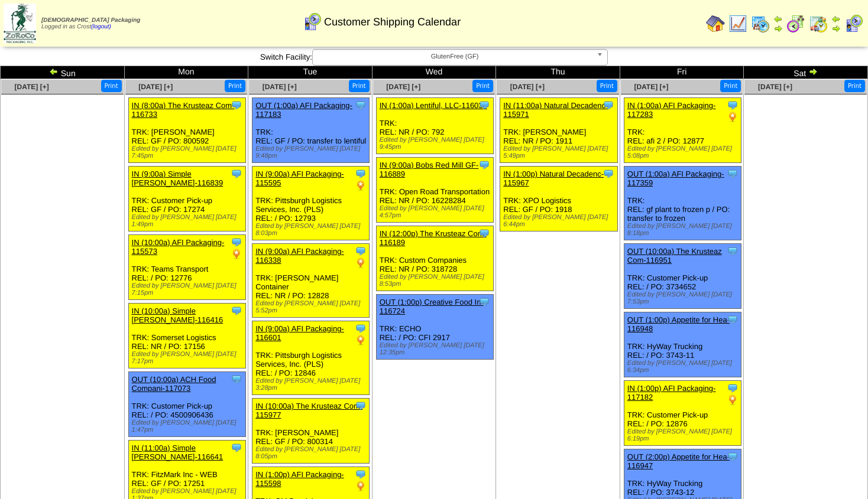 The width and height of the screenshot is (868, 499). I want to click on a: IN (1:00p) AFI Packaging-117182, so click(672, 393).